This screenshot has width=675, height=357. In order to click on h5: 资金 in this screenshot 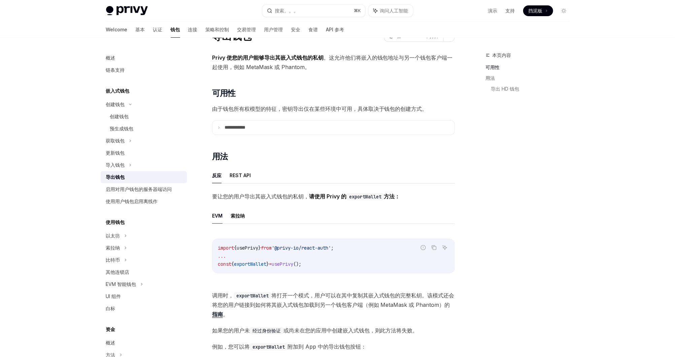, I will do `click(111, 329)`.